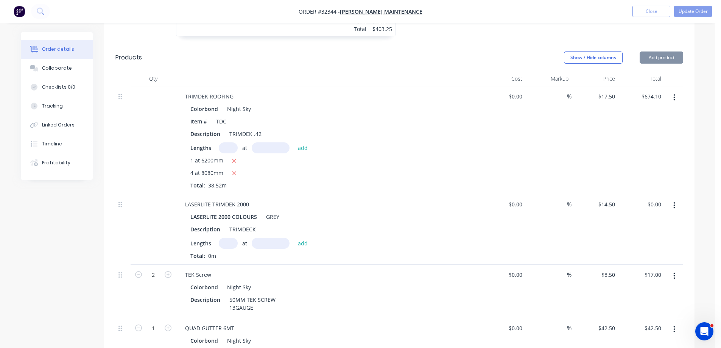  Describe the element at coordinates (19, 11) in the screenshot. I see `img: Factory` at that location.